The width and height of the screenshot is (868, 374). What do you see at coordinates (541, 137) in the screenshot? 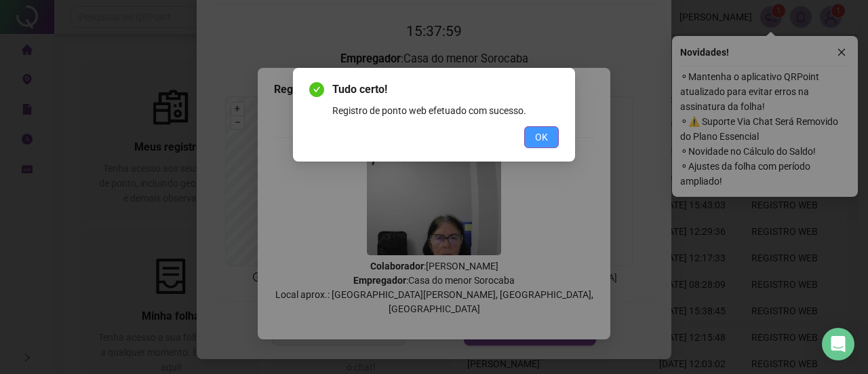
I see `span: OK` at bounding box center [541, 137].